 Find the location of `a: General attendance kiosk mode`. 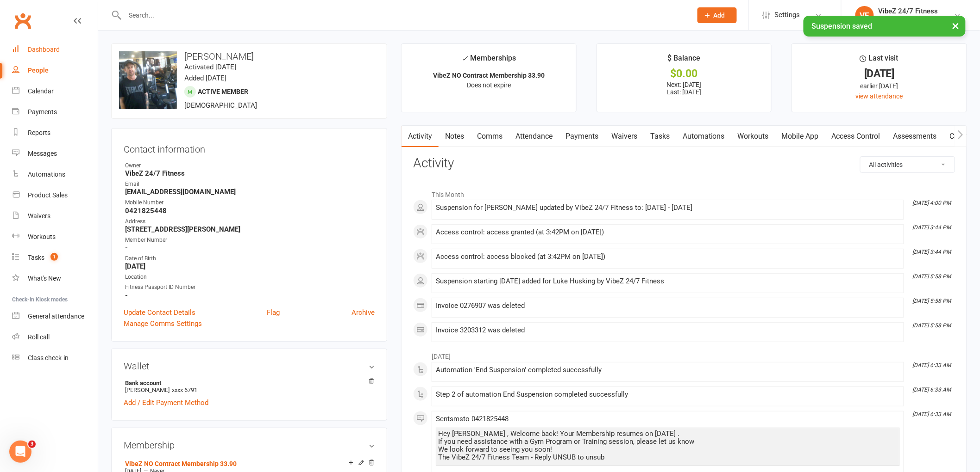

a: General attendance kiosk mode is located at coordinates (55, 316).